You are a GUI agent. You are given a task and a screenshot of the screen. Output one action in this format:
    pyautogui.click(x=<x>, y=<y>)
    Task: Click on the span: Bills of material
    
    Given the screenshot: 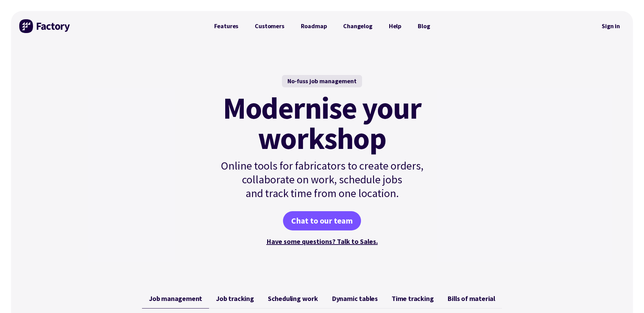 What is the action you would take?
    pyautogui.click(x=471, y=299)
    